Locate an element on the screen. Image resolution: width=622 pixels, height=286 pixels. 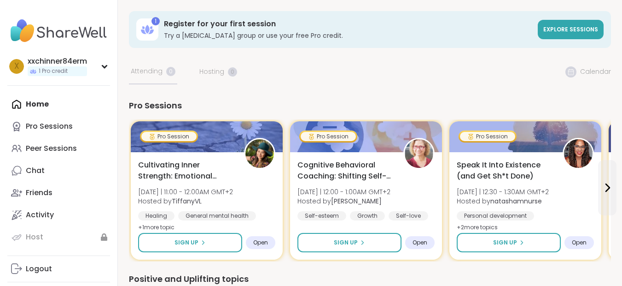
div: Personal development is located at coordinates (496, 216).